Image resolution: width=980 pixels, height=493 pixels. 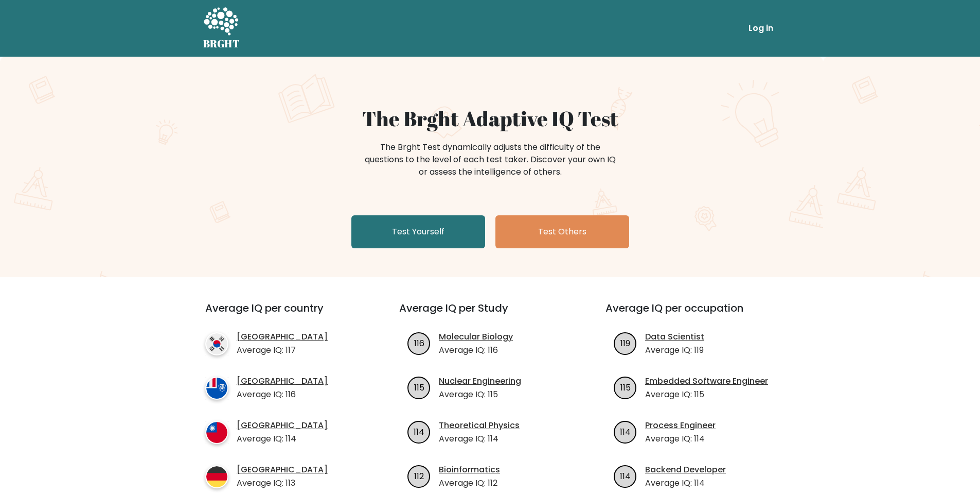 I want to click on h3: Average IQ per country, so click(x=284, y=314).